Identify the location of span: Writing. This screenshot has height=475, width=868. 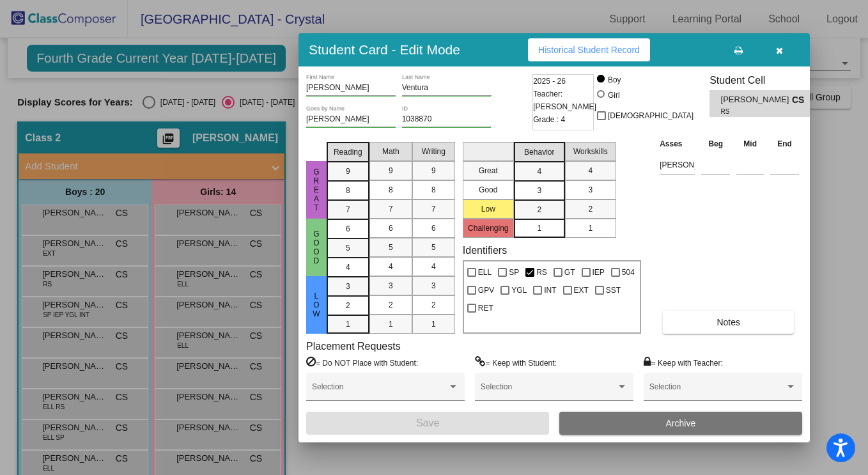
(434, 151).